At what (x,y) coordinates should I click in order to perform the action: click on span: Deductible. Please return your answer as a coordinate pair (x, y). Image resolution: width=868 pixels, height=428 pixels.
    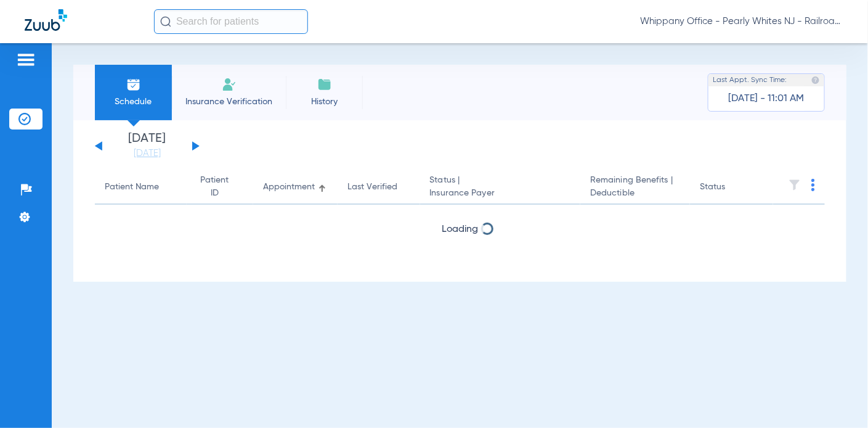
    Looking at the image, I should click on (635, 193).